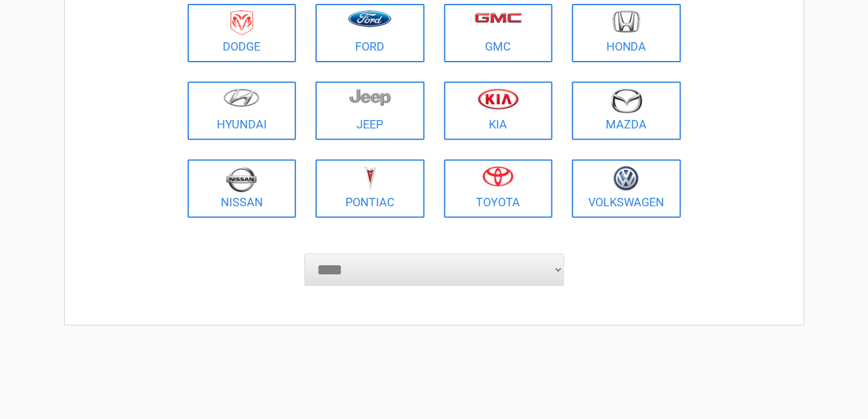  I want to click on a: Hyundai, so click(242, 111).